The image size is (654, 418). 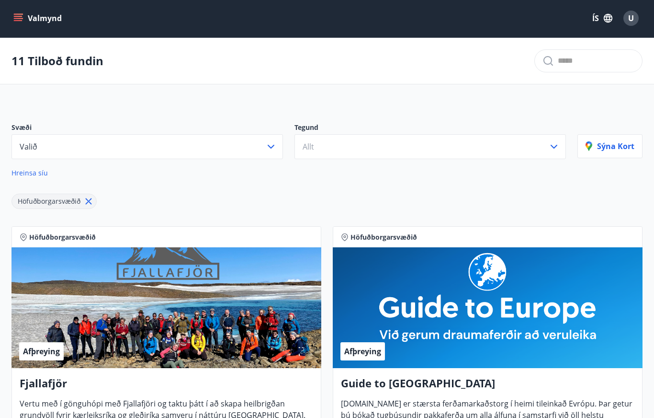 I want to click on button: menu, so click(x=38, y=18).